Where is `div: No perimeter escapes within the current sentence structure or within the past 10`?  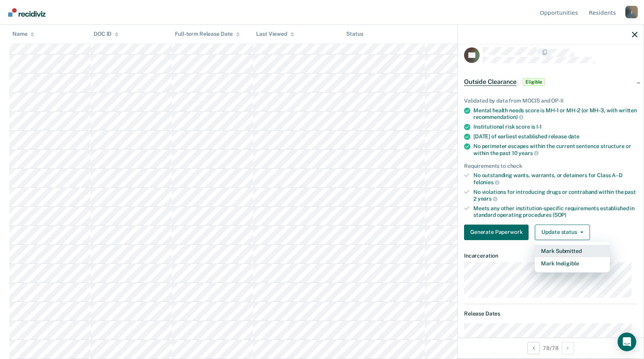 div: No perimeter escapes within the current sentence structure or within the past 10 is located at coordinates (556, 150).